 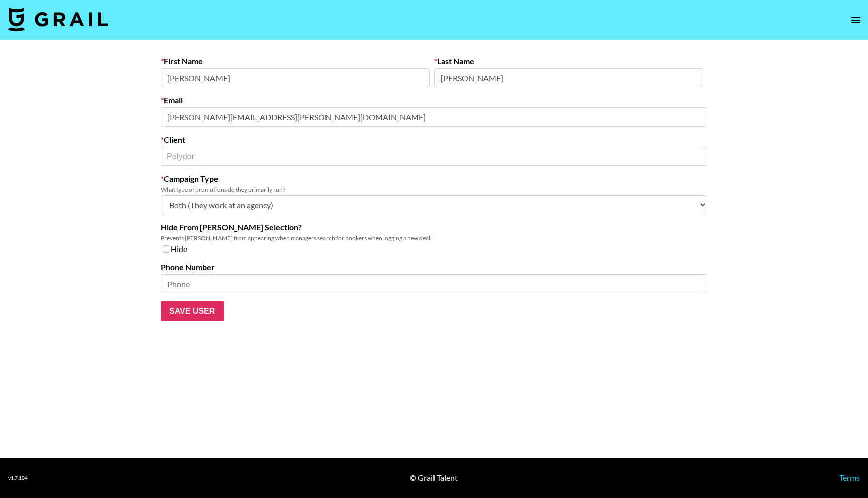 What do you see at coordinates (434, 478) in the screenshot?
I see `div: © Grail Talent` at bounding box center [434, 478].